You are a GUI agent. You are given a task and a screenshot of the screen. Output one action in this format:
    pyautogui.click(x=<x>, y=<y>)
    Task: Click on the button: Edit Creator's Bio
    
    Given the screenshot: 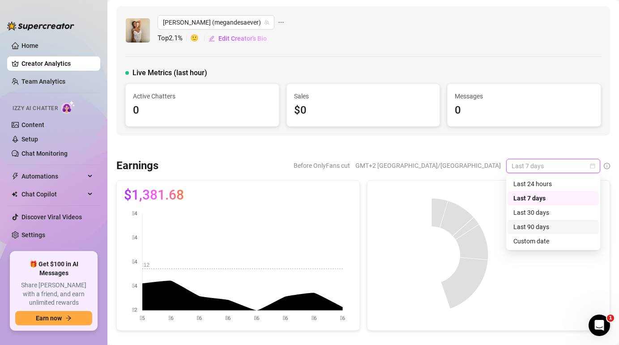 What is the action you would take?
    pyautogui.click(x=238, y=39)
    